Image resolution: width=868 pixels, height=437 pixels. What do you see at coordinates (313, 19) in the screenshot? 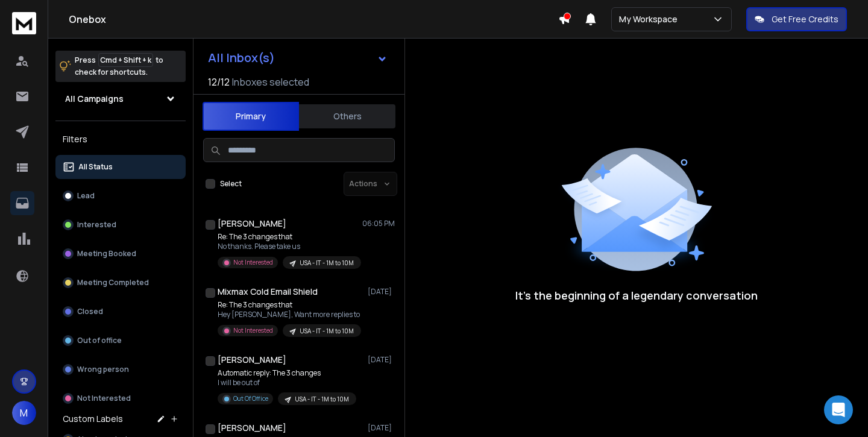
I see `h1: Onebox` at bounding box center [313, 19].